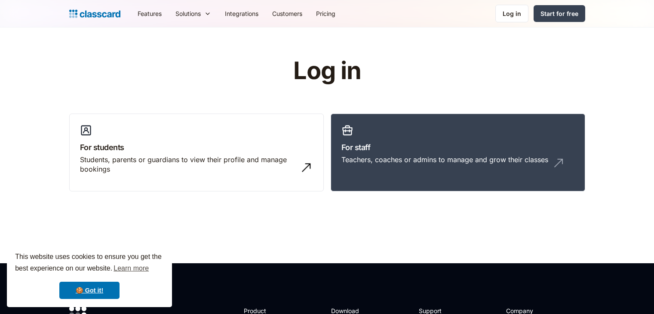 The width and height of the screenshot is (654, 314). I want to click on div: Start for free, so click(559, 13).